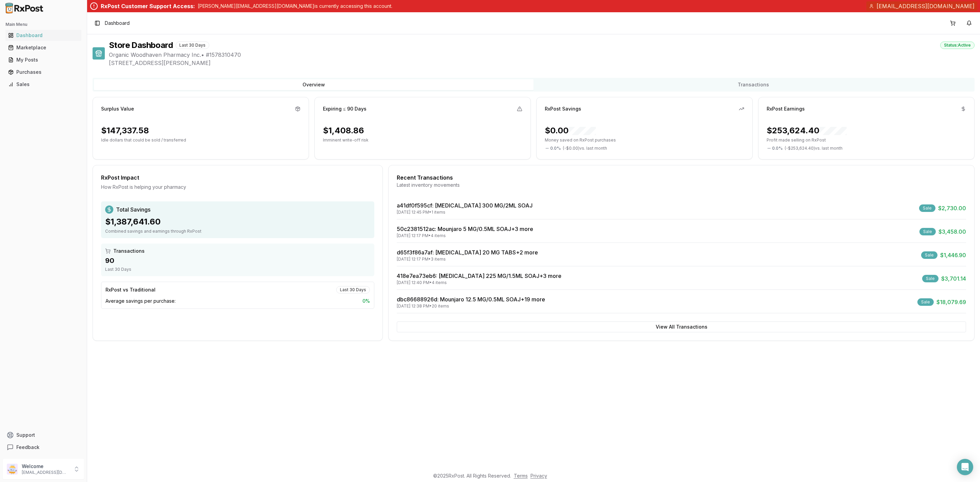  I want to click on img: User avatar, so click(13, 469).